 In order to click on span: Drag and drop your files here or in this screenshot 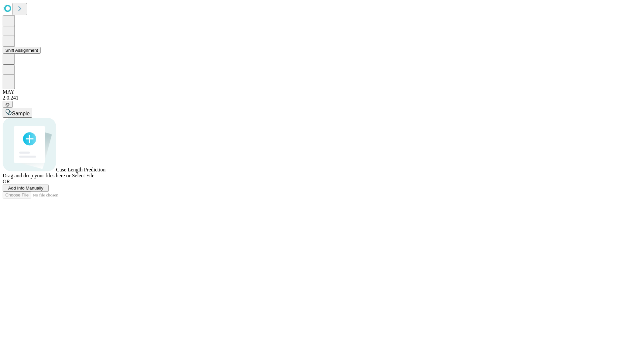, I will do `click(37, 175)`.